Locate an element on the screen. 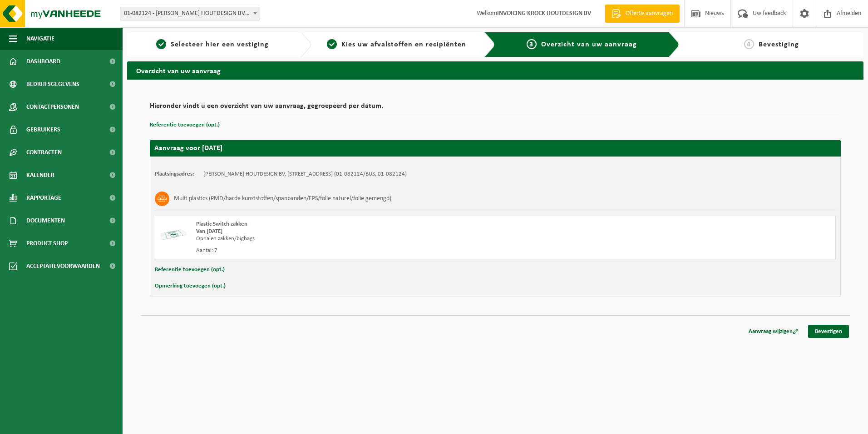  span: 01-082124 - KROCK HOUTDESIGN BV - GELUWE is located at coordinates (190, 14).